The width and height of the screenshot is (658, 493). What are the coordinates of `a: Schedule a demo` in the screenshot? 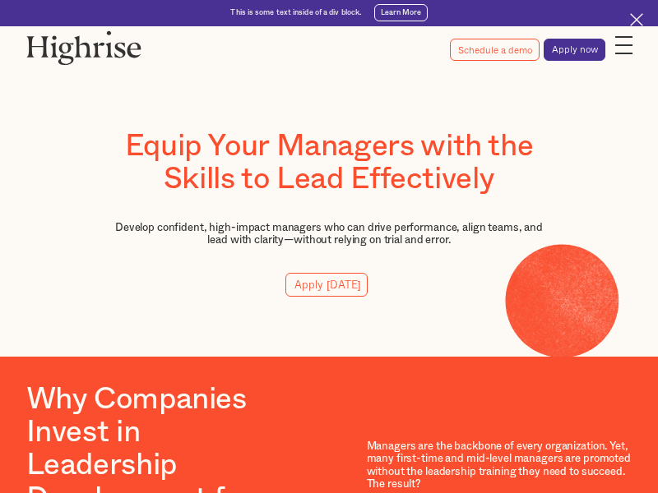 It's located at (494, 49).